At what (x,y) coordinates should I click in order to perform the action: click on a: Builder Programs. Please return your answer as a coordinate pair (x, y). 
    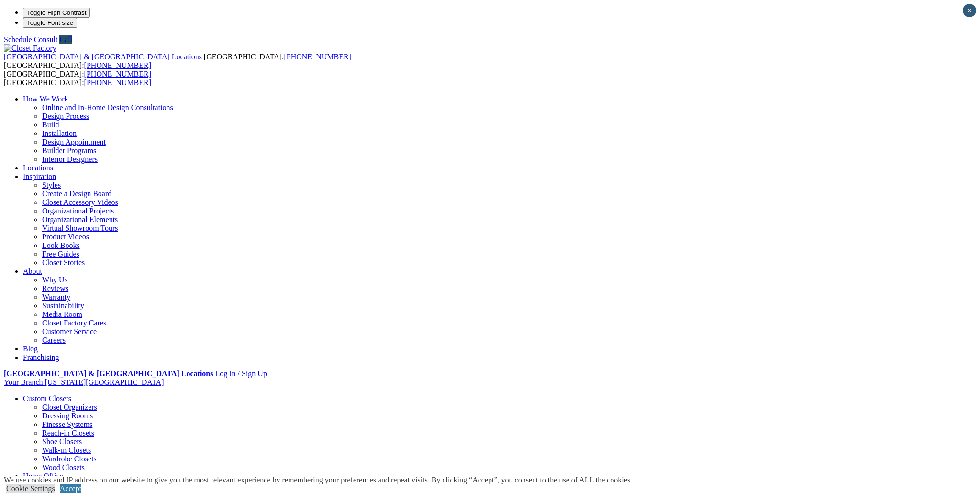
    Looking at the image, I should click on (69, 150).